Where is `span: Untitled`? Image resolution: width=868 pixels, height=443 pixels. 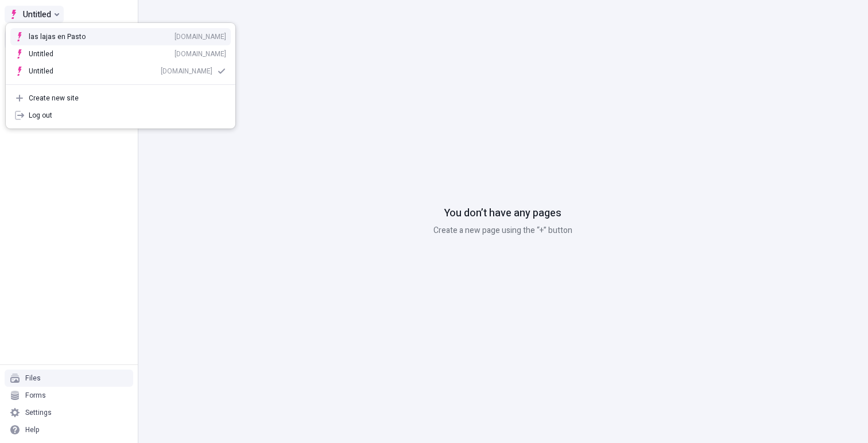 span: Untitled is located at coordinates (37, 14).